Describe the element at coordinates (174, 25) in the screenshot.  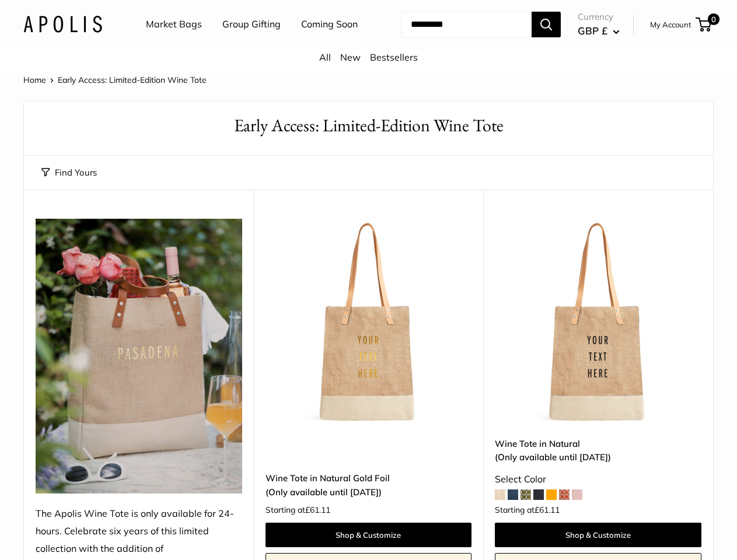
I see `a: Market Bags` at that location.